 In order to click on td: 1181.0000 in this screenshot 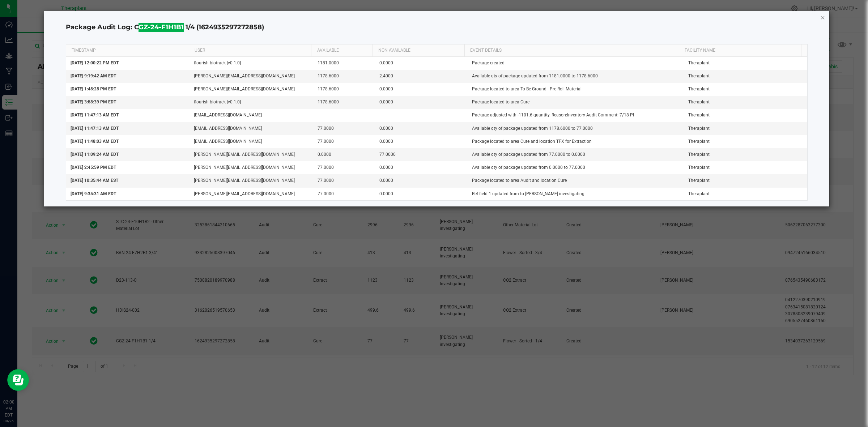, I will do `click(344, 63)`.